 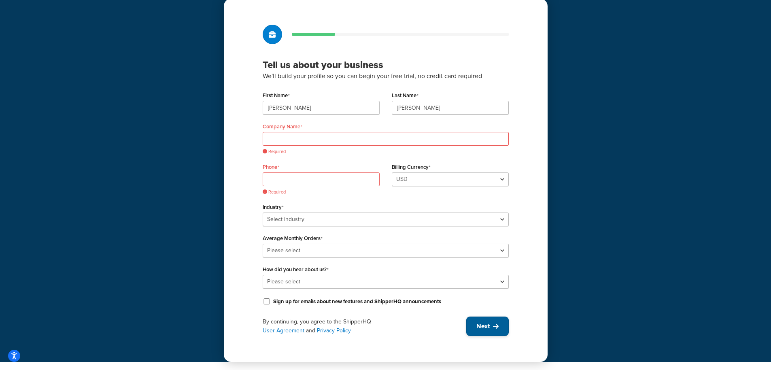 I want to click on span: Next, so click(x=483, y=326).